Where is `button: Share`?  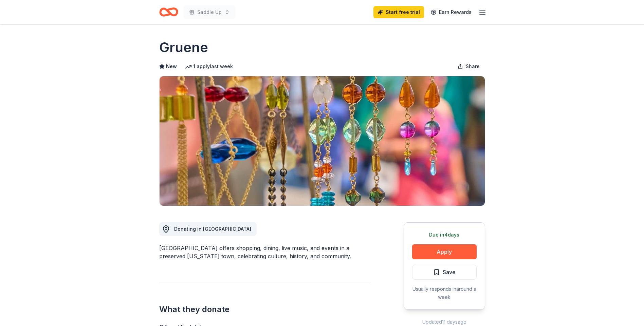
button: Share is located at coordinates (468, 66).